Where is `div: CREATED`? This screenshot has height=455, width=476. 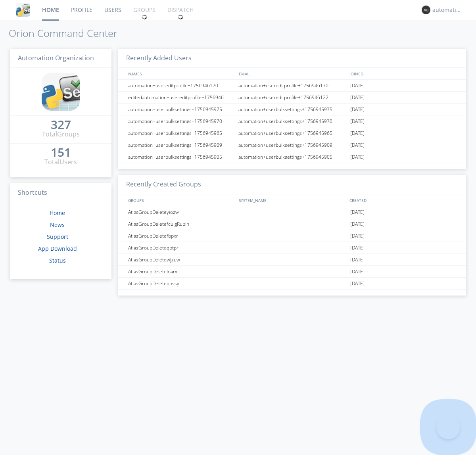 div: CREATED is located at coordinates (403, 200).